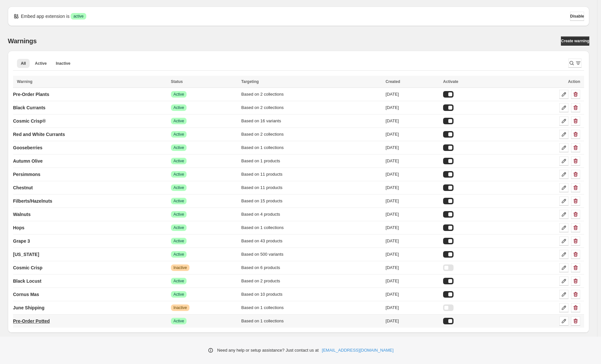 This screenshot has height=364, width=601. I want to click on p: Gooseberries, so click(28, 148).